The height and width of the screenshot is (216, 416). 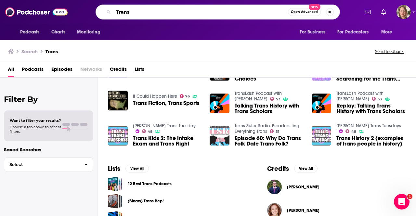 I want to click on span: 1, so click(x=410, y=197).